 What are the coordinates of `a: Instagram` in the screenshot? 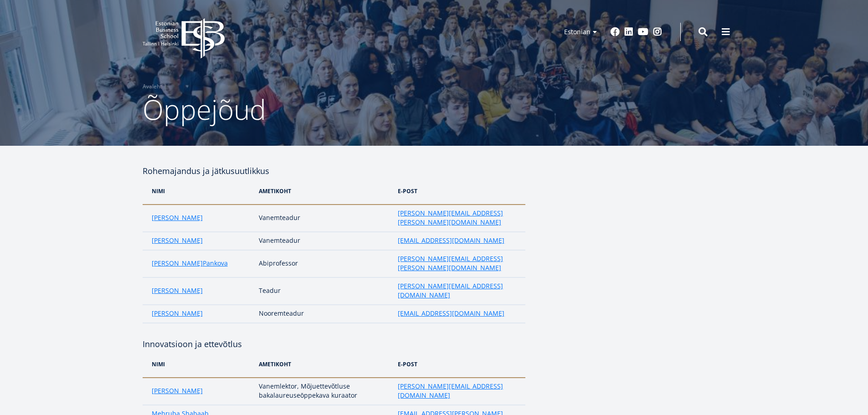 It's located at (657, 32).